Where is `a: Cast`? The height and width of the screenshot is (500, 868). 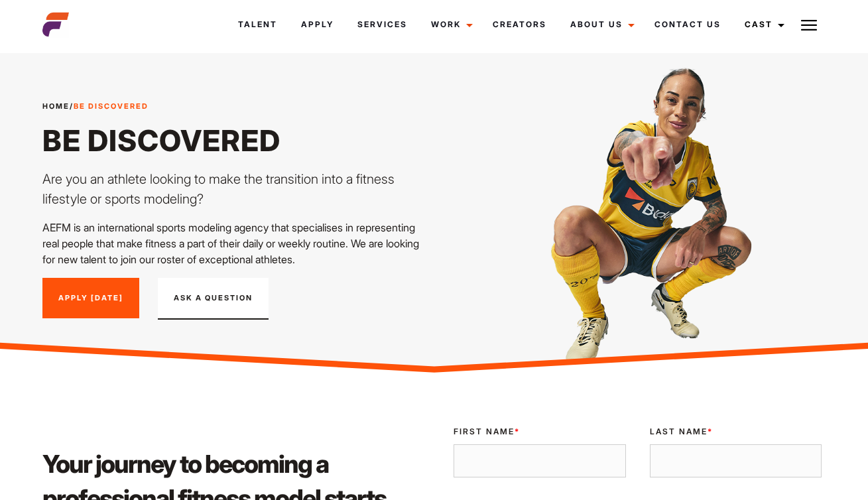 a: Cast is located at coordinates (763, 25).